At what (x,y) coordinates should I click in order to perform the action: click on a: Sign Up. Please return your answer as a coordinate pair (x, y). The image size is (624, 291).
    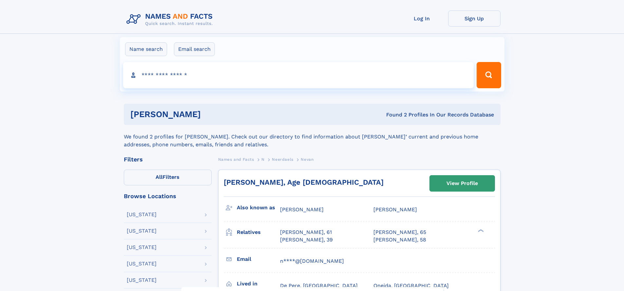
    Looking at the image, I should click on (474, 18).